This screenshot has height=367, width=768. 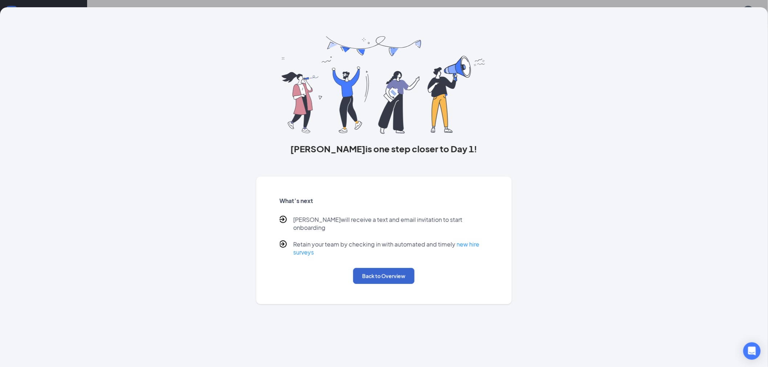 What do you see at coordinates (384, 276) in the screenshot?
I see `button: Back to Overview` at bounding box center [384, 276].